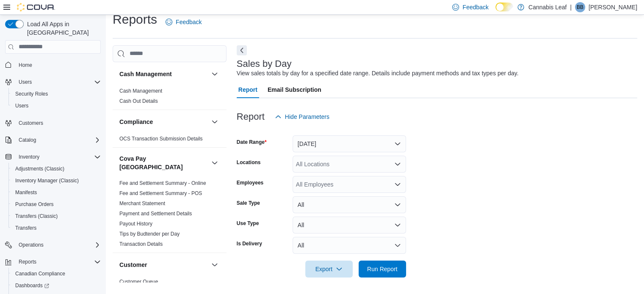 This screenshot has width=644, height=294. Describe the element at coordinates (161, 139) in the screenshot. I see `a: OCS Transaction Submission Details` at that location.